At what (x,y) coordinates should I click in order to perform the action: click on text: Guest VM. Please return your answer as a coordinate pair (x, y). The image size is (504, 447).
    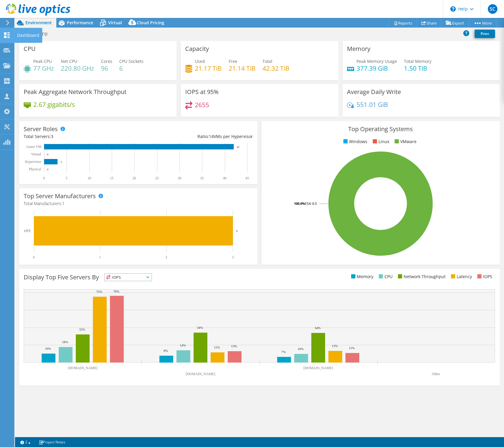
    Looking at the image, I should click on (34, 147).